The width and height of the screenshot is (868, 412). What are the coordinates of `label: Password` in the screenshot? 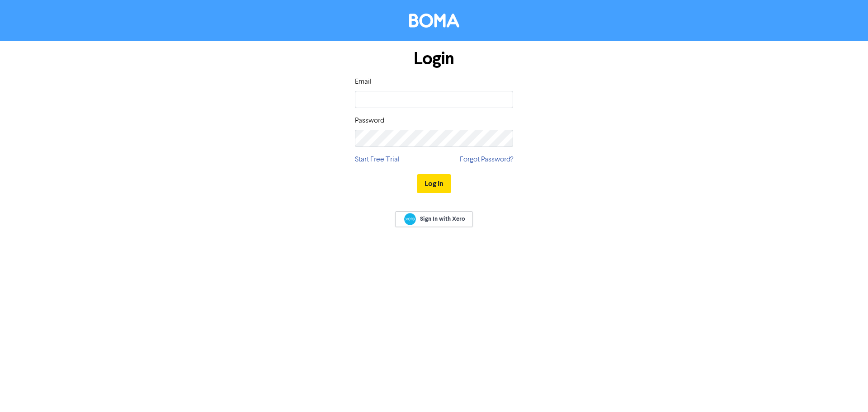 It's located at (369, 121).